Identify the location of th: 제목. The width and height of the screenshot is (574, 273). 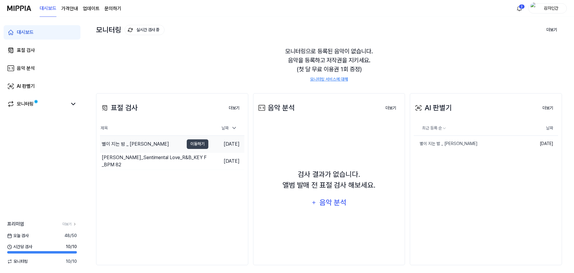
(154, 128).